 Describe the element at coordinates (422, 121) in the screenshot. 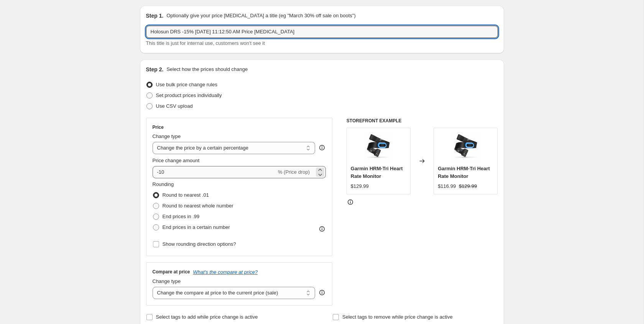

I see `h6: STOREFRONT EXAMPLE` at that location.